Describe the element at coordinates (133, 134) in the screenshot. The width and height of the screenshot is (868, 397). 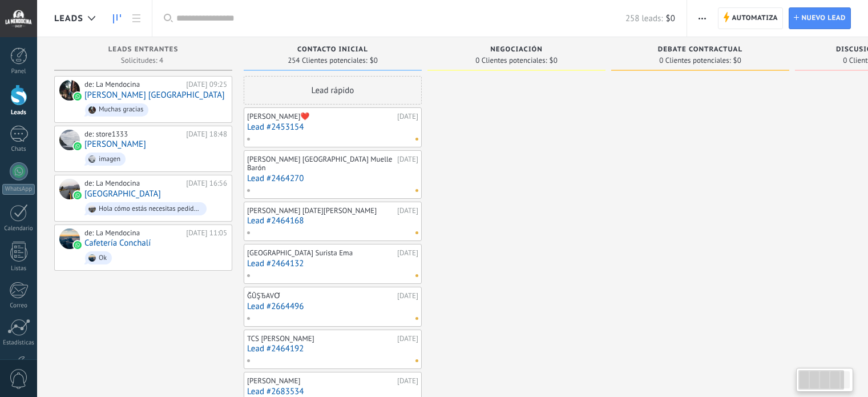
I see `div: de: store1333` at that location.